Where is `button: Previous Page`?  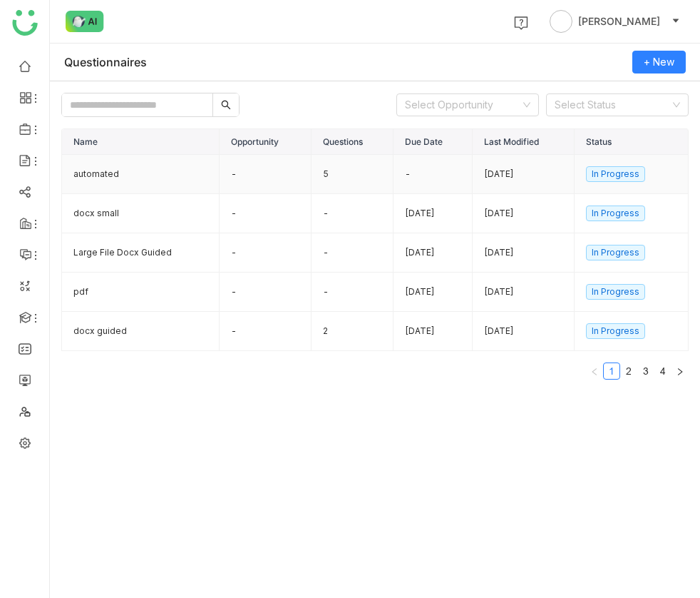
button: Previous Page is located at coordinates (594, 371).